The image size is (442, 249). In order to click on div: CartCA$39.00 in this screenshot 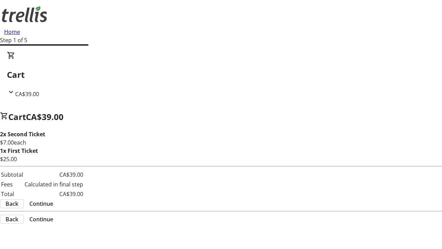, I will do `click(221, 75)`.